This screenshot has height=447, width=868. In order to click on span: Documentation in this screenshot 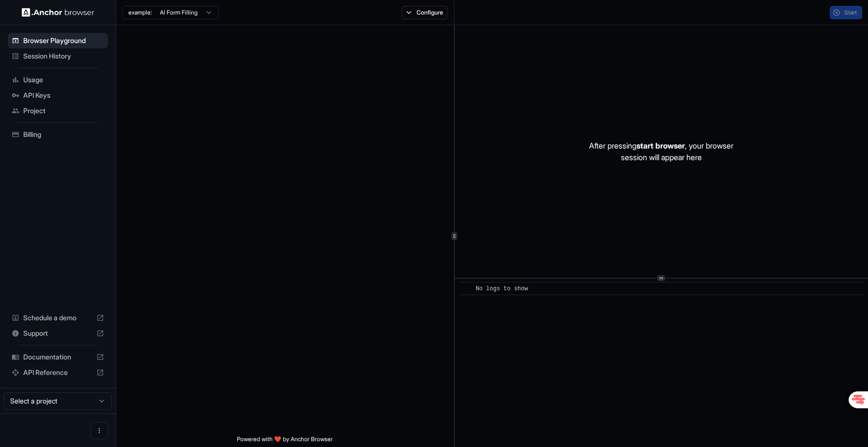, I will do `click(57, 357)`.